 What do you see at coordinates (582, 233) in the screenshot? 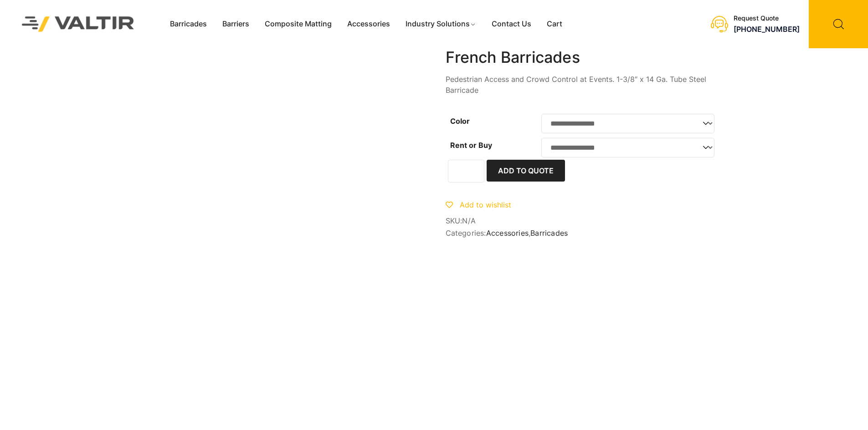
I see `span: Categories: ,` at bounding box center [582, 233].